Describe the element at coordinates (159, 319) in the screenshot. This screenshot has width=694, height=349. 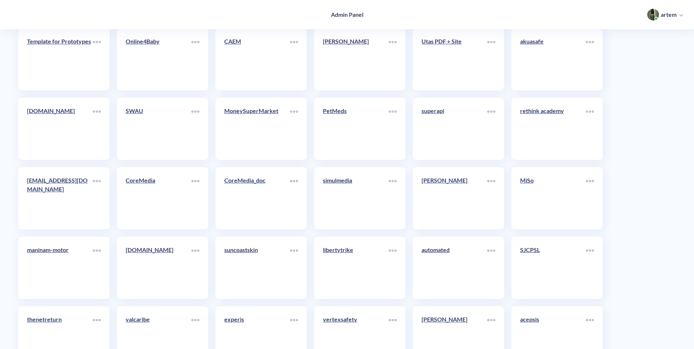
I see `p: valcaribe` at that location.